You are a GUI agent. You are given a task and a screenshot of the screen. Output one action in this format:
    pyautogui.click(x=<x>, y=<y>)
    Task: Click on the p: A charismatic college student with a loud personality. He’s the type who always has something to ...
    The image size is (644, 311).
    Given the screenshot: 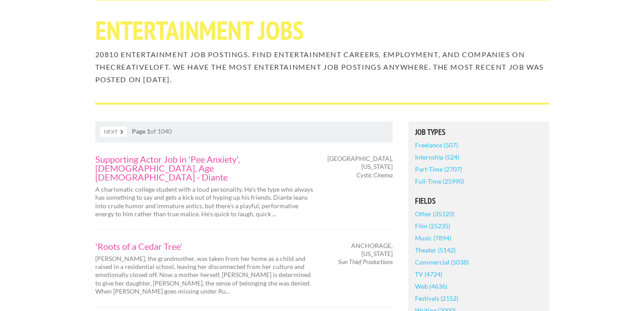 What is the action you would take?
    pyautogui.click(x=205, y=202)
    